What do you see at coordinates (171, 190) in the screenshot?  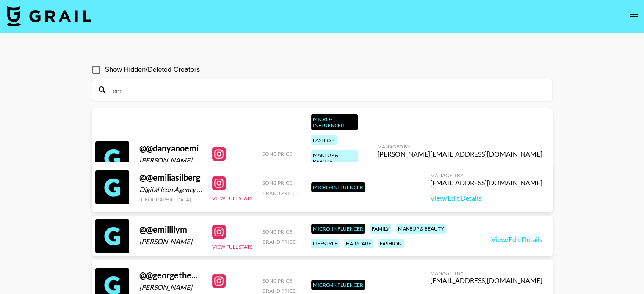 I see `div: Digital Icon Agency Limited` at bounding box center [171, 190].